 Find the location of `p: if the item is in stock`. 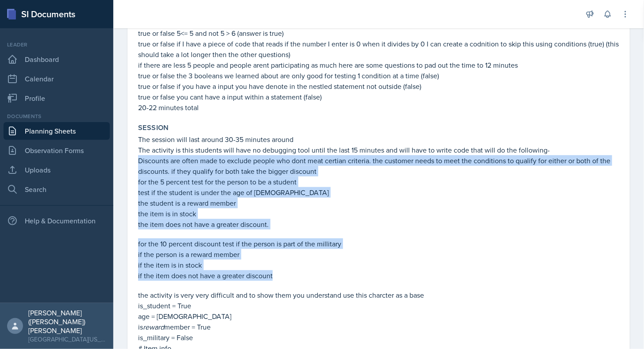

p: if the item is in stock is located at coordinates (378, 265).